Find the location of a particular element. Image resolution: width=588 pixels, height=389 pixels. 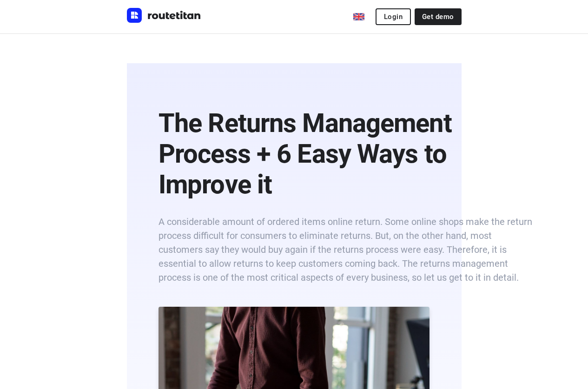

span: Login is located at coordinates (393, 17).